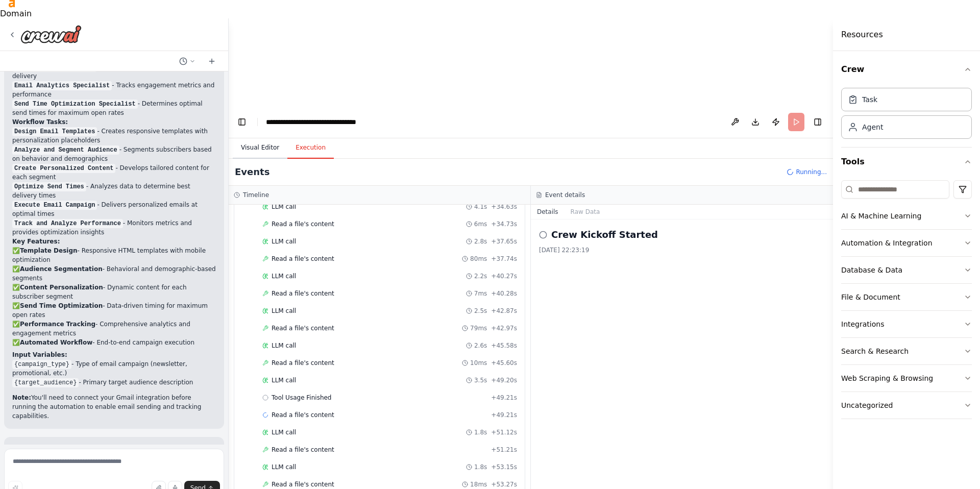  I want to click on h2: Crew Kickoff Started, so click(604, 235).